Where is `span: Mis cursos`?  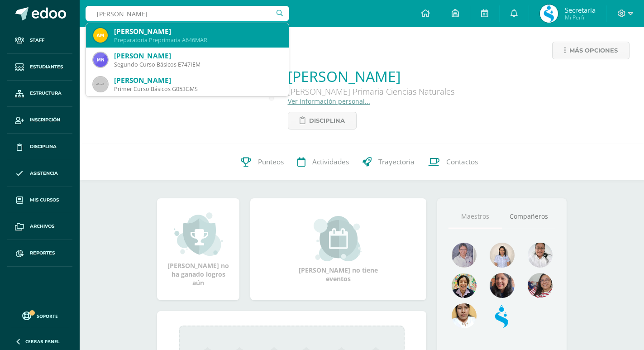 span: Mis cursos is located at coordinates (44, 200).